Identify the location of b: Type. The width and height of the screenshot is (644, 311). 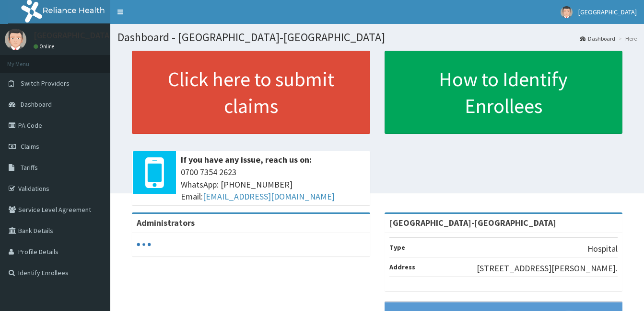
(397, 247).